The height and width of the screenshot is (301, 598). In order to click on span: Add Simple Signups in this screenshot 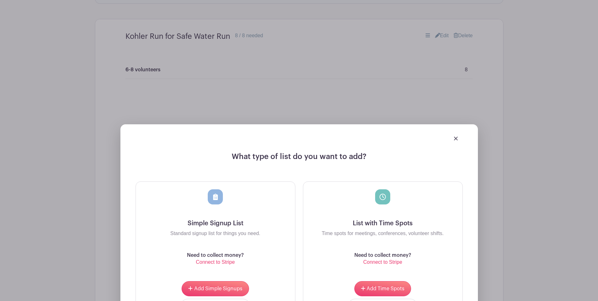, I will do `click(218, 288)`.